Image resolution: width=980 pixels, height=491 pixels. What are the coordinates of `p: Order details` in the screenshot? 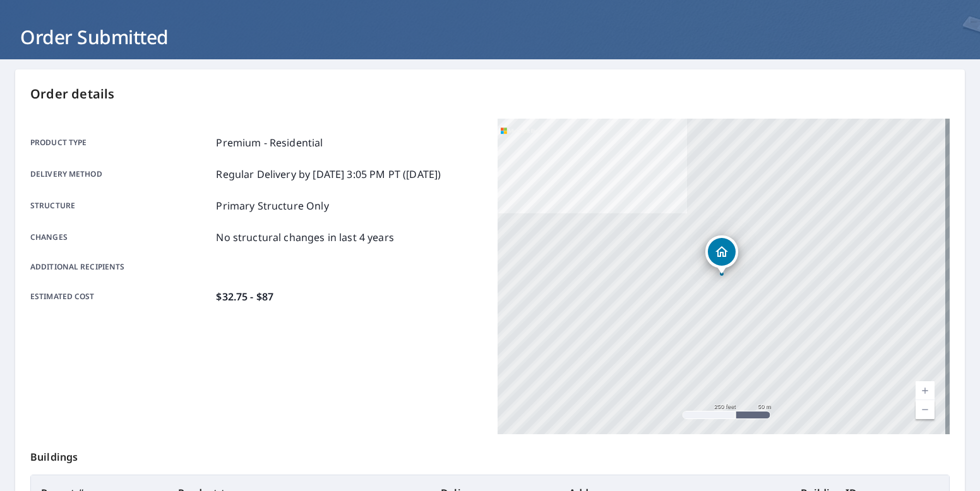 It's located at (490, 94).